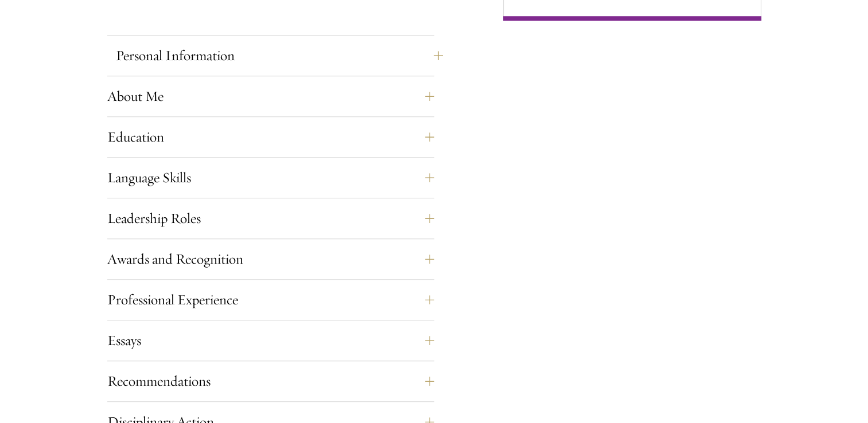  Describe the element at coordinates (271, 137) in the screenshot. I see `button: Education` at that location.